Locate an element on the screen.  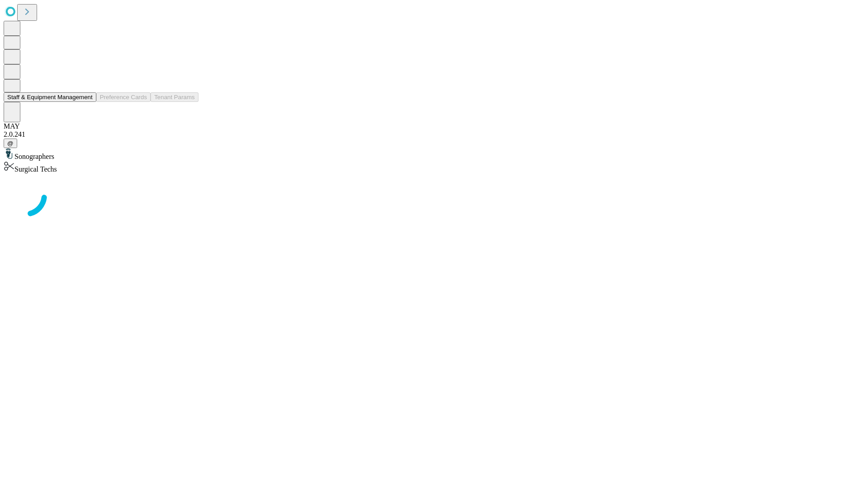
div: Sonographers is located at coordinates (434, 154).